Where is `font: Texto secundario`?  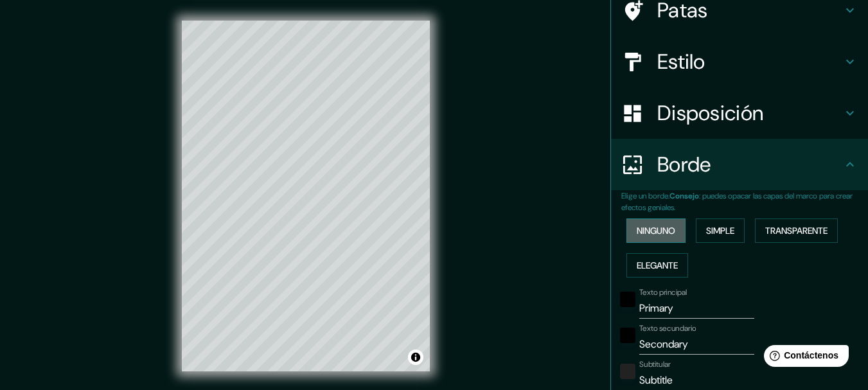
font: Texto secundario is located at coordinates (668, 329).